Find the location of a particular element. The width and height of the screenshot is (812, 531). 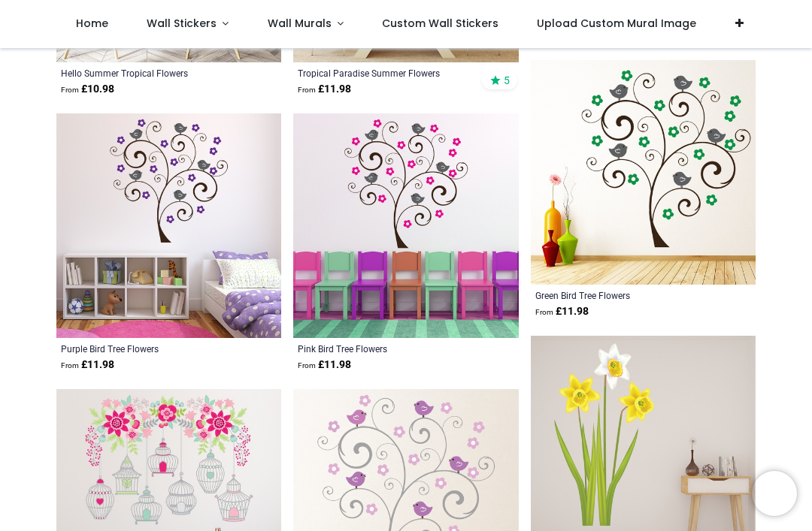

a: Purple Bird Tree Flowers is located at coordinates (147, 348).